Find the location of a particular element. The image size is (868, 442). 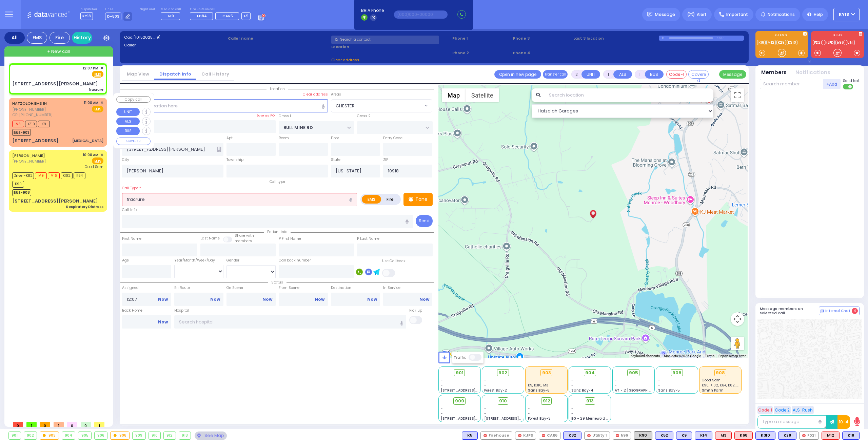

label: Last 3 location is located at coordinates (616, 39).